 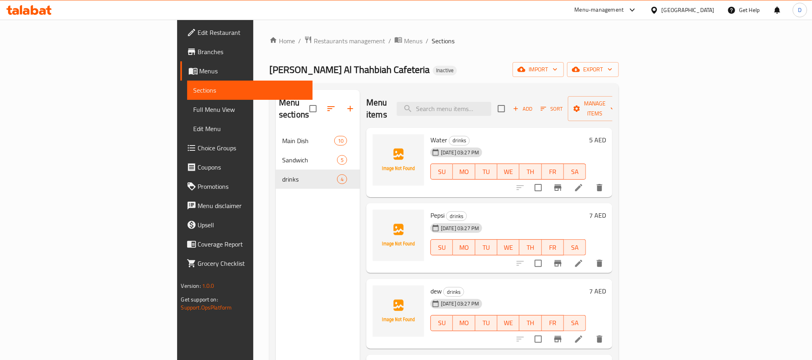 What do you see at coordinates (200, 299) in the screenshot?
I see `span: Get support on:` at bounding box center [200, 299].